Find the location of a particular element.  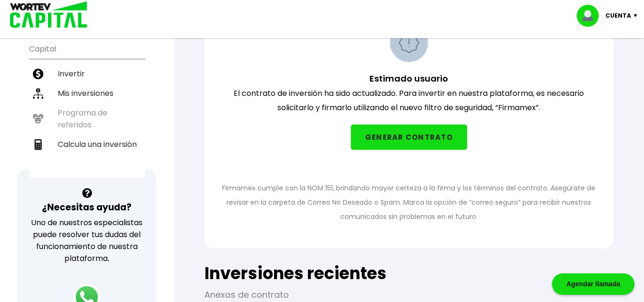

button: GENERAR CONTRATO is located at coordinates (409, 137).